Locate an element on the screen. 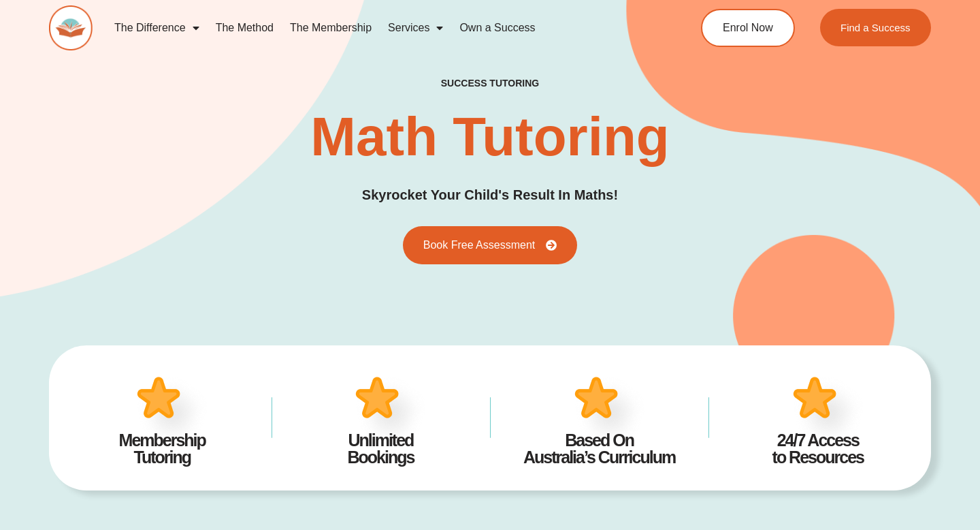  a: Enrol Now is located at coordinates (748, 28).